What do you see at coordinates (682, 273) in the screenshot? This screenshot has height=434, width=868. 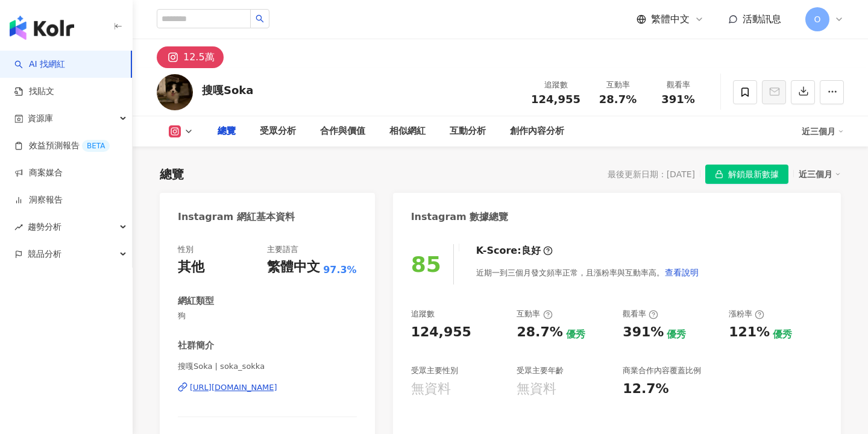 I see `button: 查看說明` at bounding box center [682, 273].